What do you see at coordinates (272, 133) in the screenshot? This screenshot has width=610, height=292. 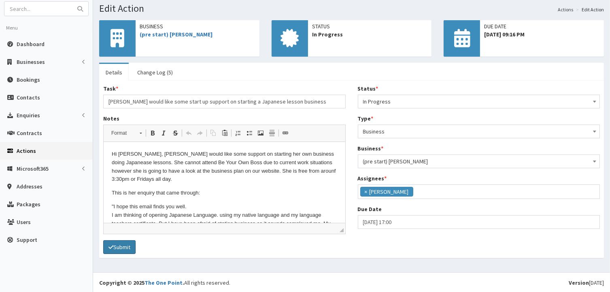 I see `a: Insert Horizontal Line` at bounding box center [272, 133].